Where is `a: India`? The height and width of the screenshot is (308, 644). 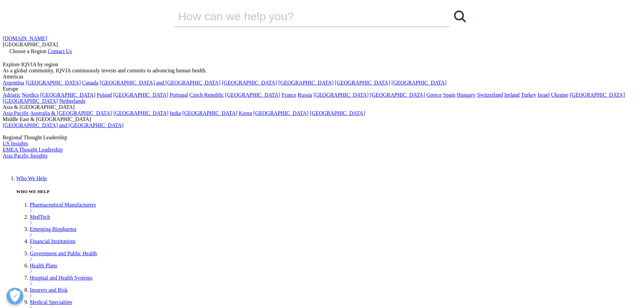
a: India is located at coordinates (175, 113).